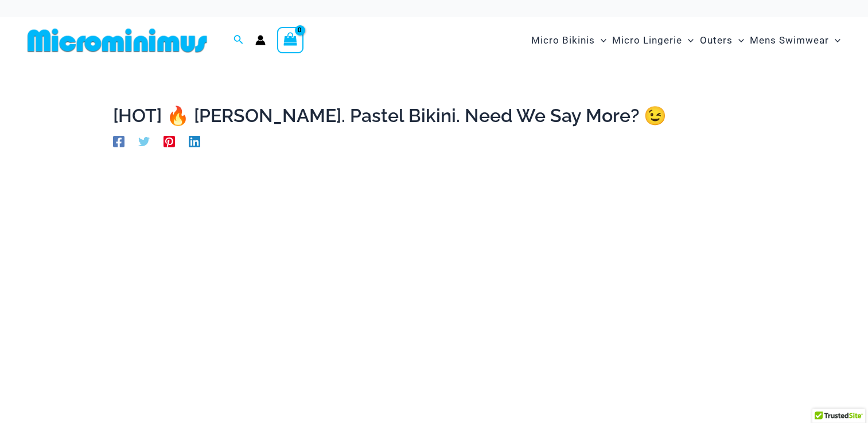 Image resolution: width=868 pixels, height=423 pixels. I want to click on span: Mens Swimwear, so click(790, 40).